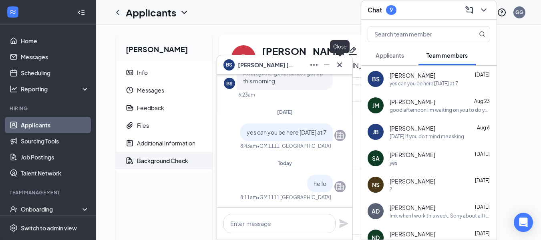 The width and height of the screenshot is (541, 240). I want to click on input: Search team member, so click(415, 34).